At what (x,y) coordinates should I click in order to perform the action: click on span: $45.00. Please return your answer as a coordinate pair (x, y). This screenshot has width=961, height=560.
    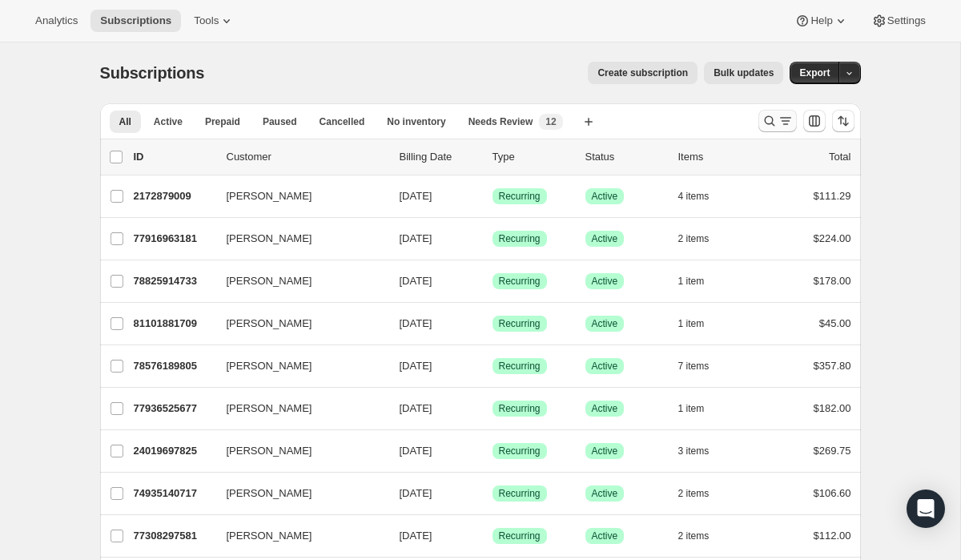
    Looking at the image, I should click on (835, 322).